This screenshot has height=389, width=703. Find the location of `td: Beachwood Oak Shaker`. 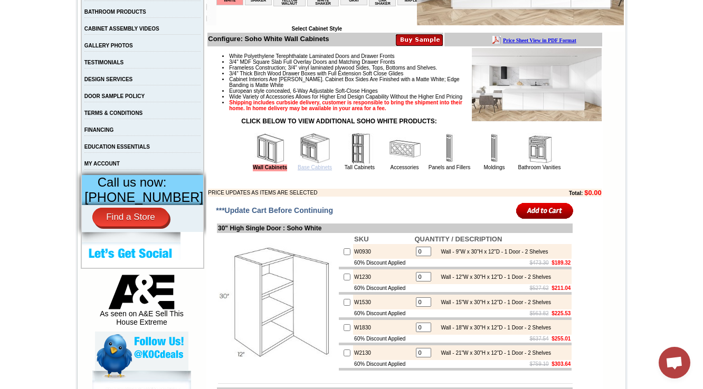

td: Beachwood Oak Shaker is located at coordinates (166, 54).